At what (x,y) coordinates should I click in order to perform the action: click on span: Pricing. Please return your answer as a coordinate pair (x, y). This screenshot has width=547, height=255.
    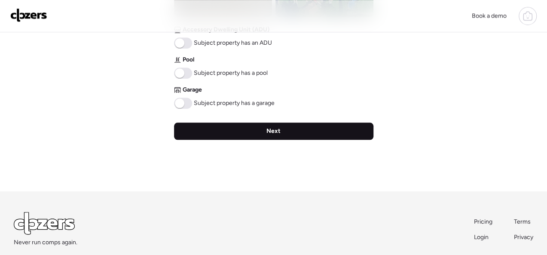
    Looking at the image, I should click on (483, 221).